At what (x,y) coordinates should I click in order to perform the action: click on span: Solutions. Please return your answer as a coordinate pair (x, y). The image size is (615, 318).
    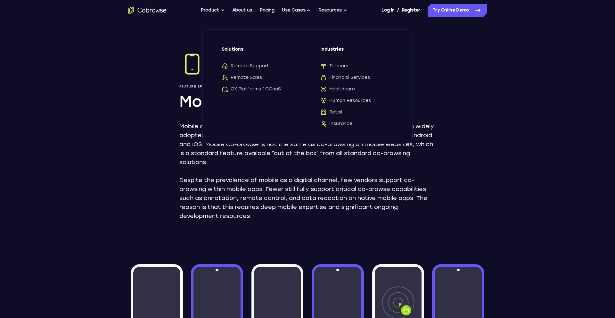
    Looking at the image, I should click on (258, 52).